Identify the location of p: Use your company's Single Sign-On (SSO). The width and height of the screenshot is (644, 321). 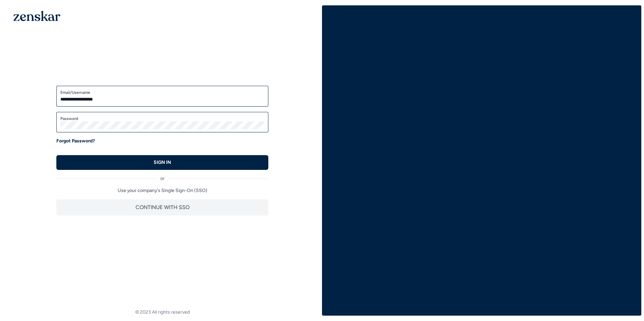
(162, 191).